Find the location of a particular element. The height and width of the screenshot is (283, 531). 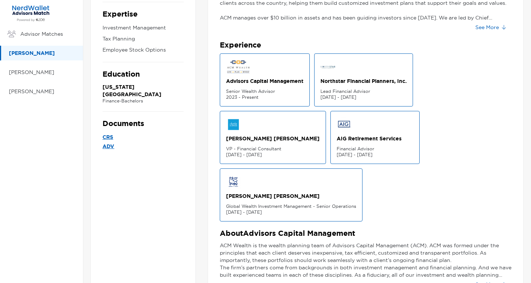

p: Lead Financial Advisor is located at coordinates (363, 91).